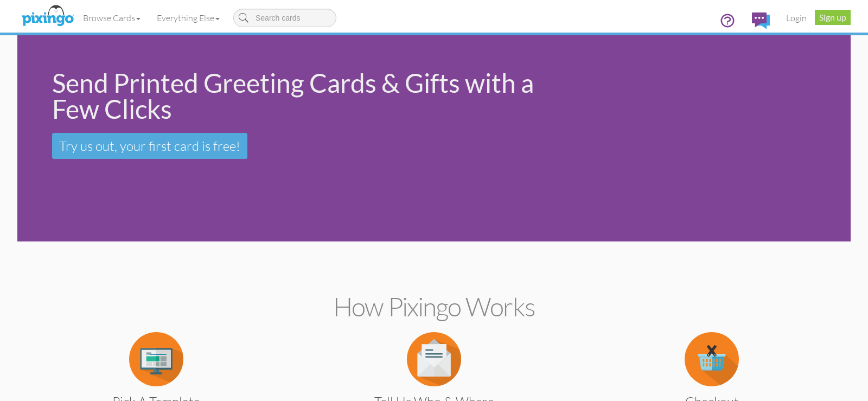 Image resolution: width=868 pixels, height=401 pixels. I want to click on a: Browse Cards, so click(112, 18).